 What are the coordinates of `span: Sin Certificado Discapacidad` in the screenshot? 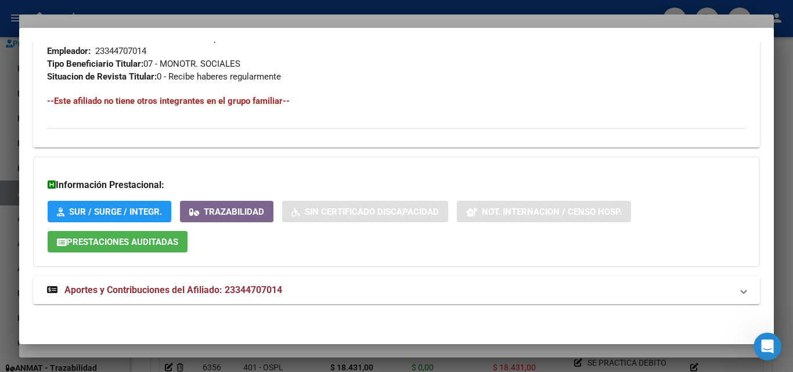 It's located at (372, 212).